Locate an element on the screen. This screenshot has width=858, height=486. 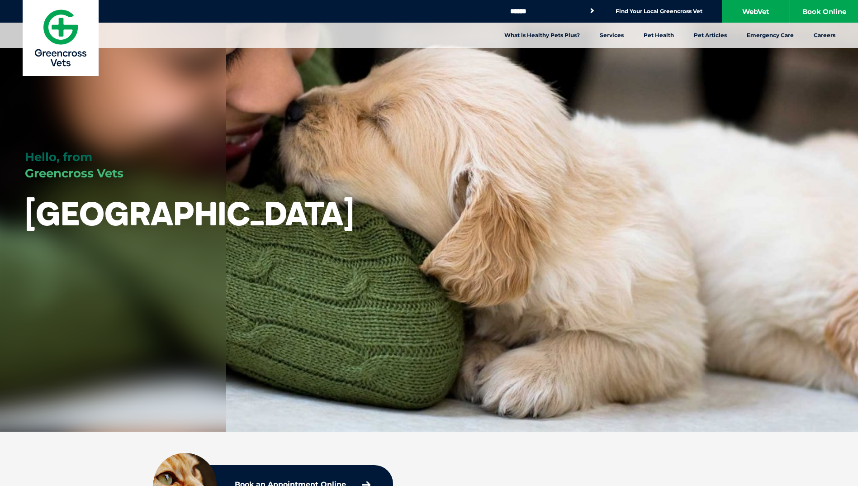
a: Pet Articles is located at coordinates (710, 35).